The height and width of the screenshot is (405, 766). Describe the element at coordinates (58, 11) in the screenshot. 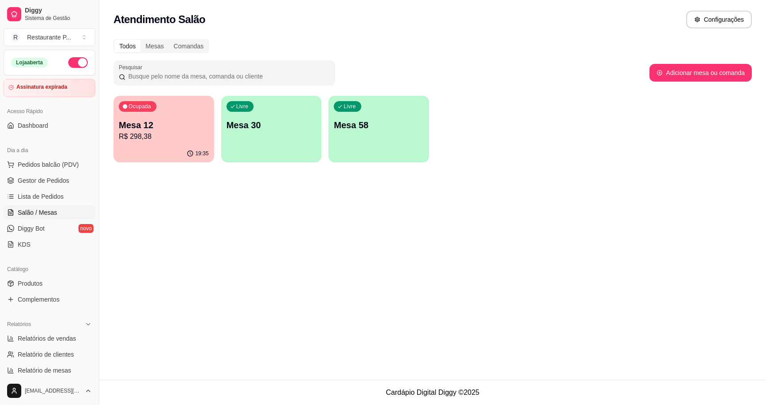

I see `span: Diggy` at that location.